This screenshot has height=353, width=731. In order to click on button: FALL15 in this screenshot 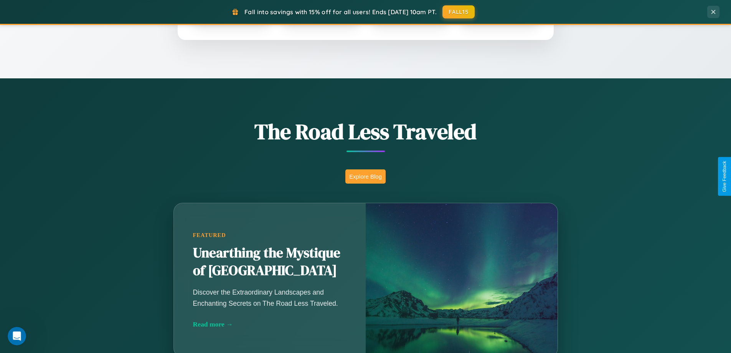, I will do `click(459, 12)`.